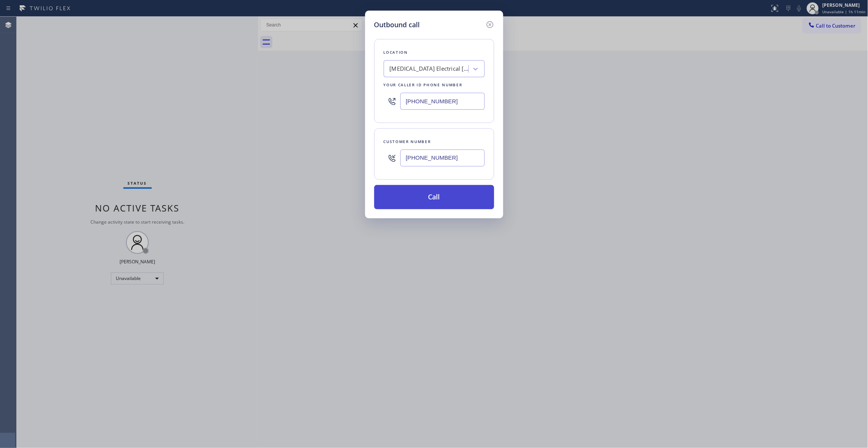 The image size is (868, 448). What do you see at coordinates (434, 85) in the screenshot?
I see `div: Your caller id phone number` at bounding box center [434, 85].